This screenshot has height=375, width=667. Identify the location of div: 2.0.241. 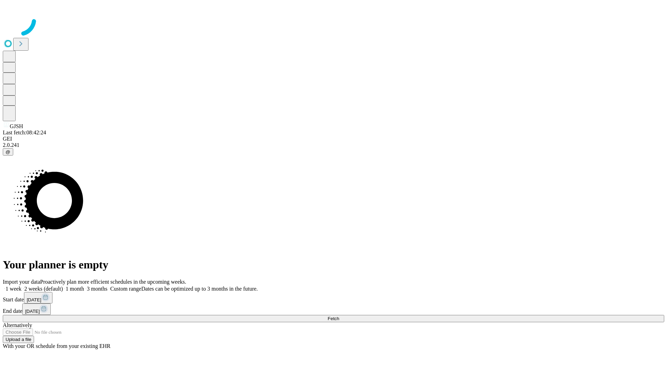
(333, 145).